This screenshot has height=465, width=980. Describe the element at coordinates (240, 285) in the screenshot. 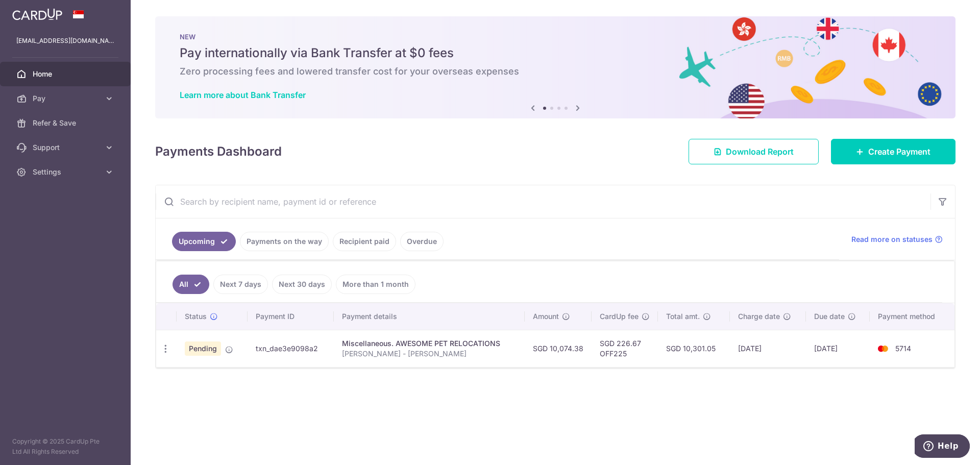

I see `a: Next 7 days` at that location.